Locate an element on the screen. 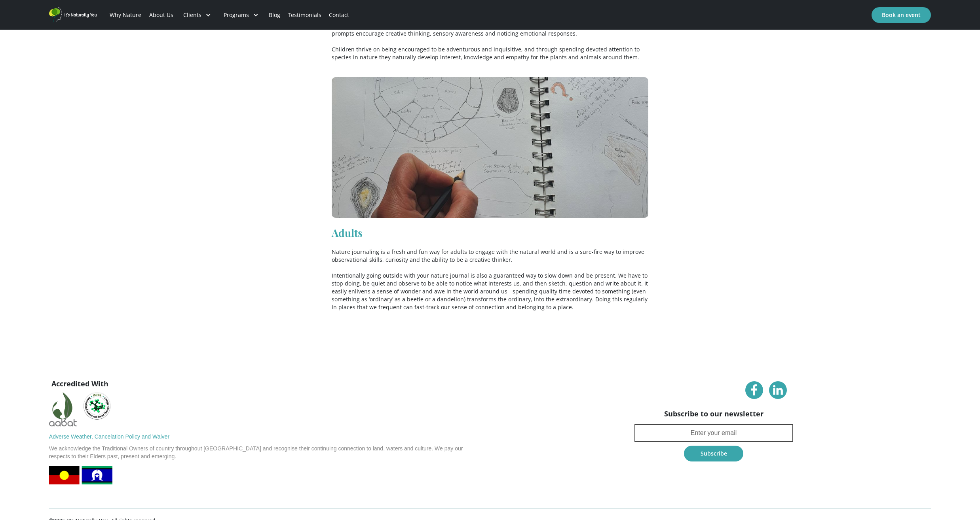 This screenshot has width=980, height=520. h4: Subscribe to our newsletter is located at coordinates (714, 414).